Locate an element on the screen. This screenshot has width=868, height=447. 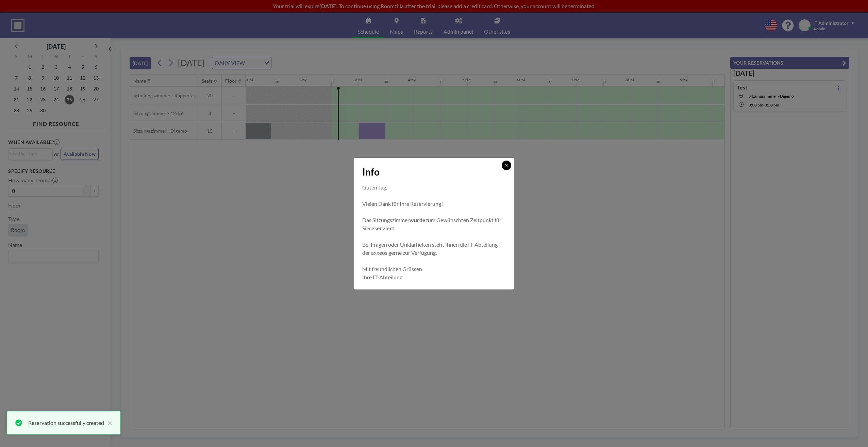
strong: wurde is located at coordinates (417, 220).